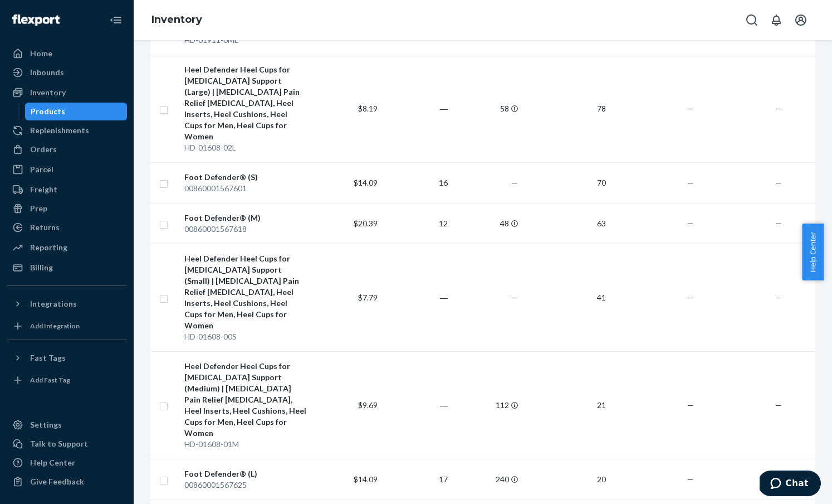 The width and height of the screenshot is (832, 504). What do you see at coordinates (67, 267) in the screenshot?
I see `a: Billing` at bounding box center [67, 267].